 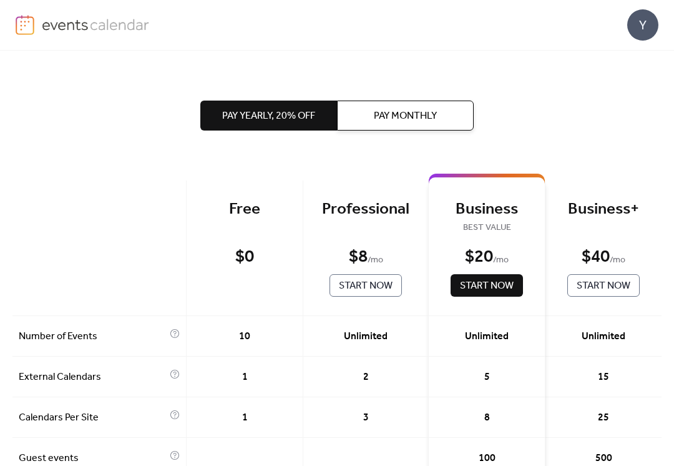 What do you see at coordinates (487, 458) in the screenshot?
I see `span: 100` at bounding box center [487, 458].